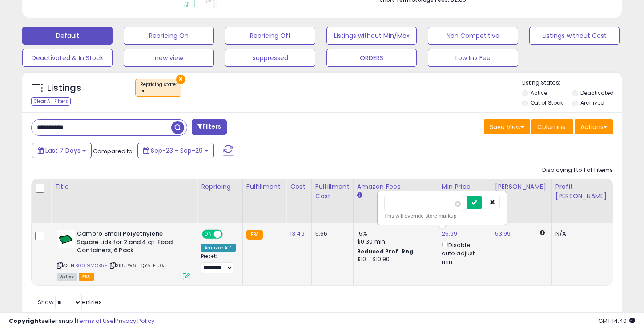  I want to click on a: 25.99, so click(450, 234).